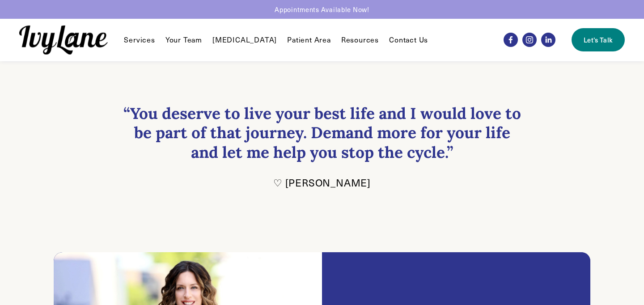  What do you see at coordinates (139, 40) in the screenshot?
I see `span: Services` at bounding box center [139, 40].